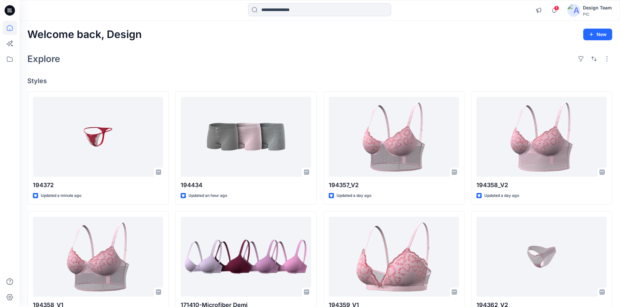 Image resolution: width=620 pixels, height=307 pixels. What do you see at coordinates (597, 8) in the screenshot?
I see `div: Design Team` at bounding box center [597, 8].